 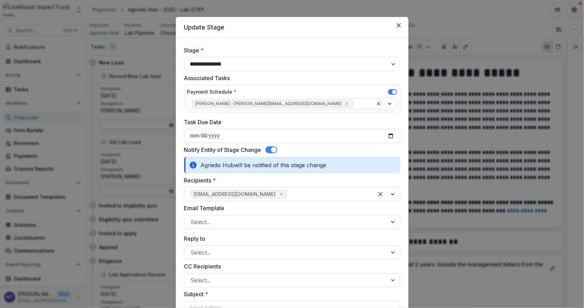 I want to click on header: Update Stage, so click(x=292, y=27).